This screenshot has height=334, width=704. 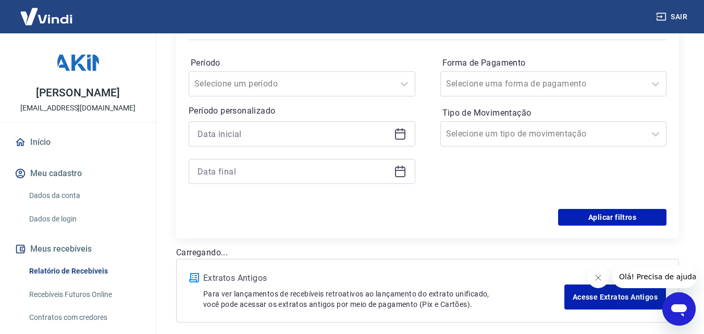 What do you see at coordinates (383, 278) in the screenshot?
I see `p: Extratos Antigos` at bounding box center [383, 278].